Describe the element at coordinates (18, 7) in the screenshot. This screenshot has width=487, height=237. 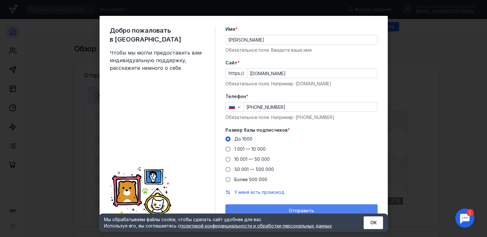
I see `div: 1` at that location.